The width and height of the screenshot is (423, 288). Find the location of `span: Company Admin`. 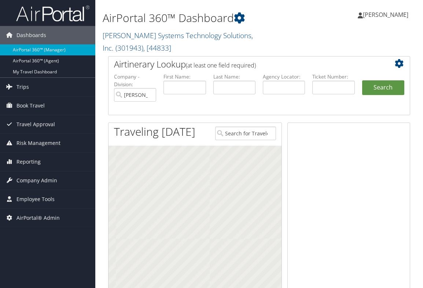

span: Company Admin is located at coordinates (37, 180).